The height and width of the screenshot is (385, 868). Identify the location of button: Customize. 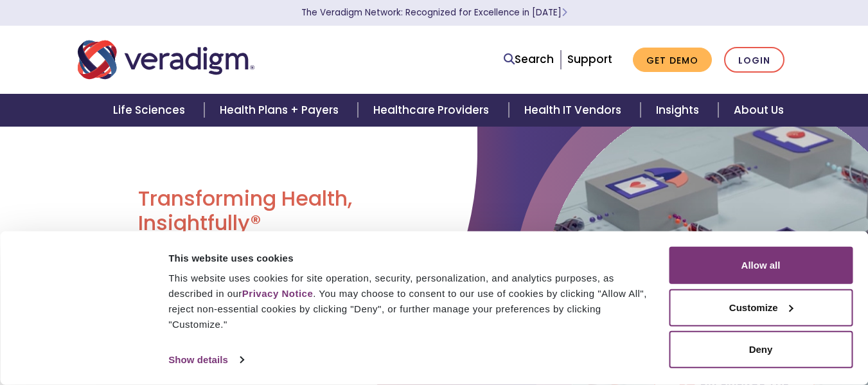
(760, 307).